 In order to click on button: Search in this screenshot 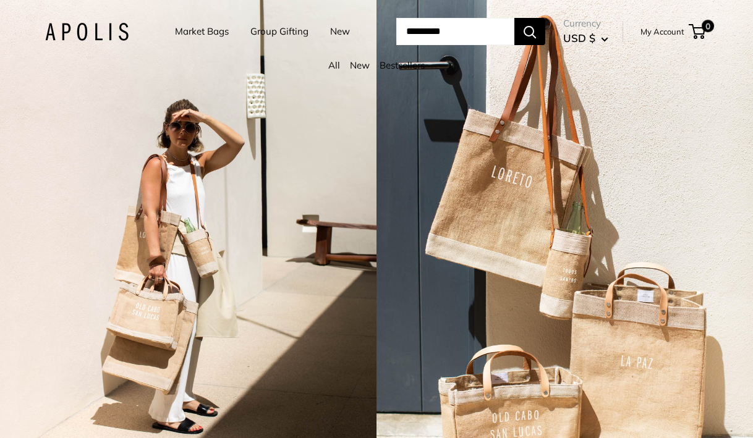, I will do `click(530, 32)`.